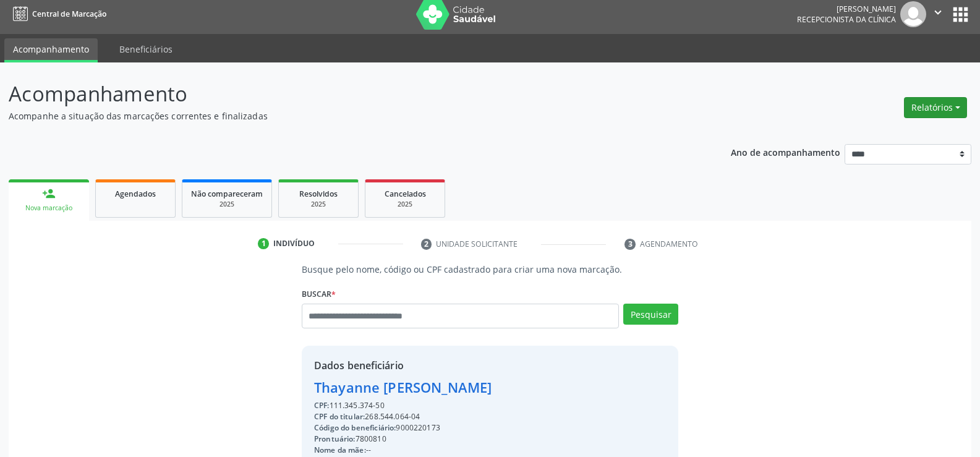 The width and height of the screenshot is (980, 457). I want to click on div: 9000220173, so click(403, 428).